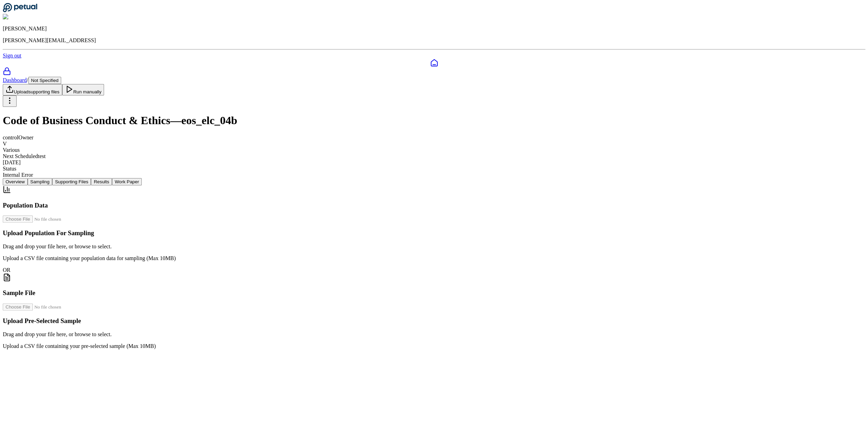  What do you see at coordinates (434, 120) in the screenshot?
I see `h1: Code of Business Conduct & Ethics — eos_elc_04b` at bounding box center [434, 120].